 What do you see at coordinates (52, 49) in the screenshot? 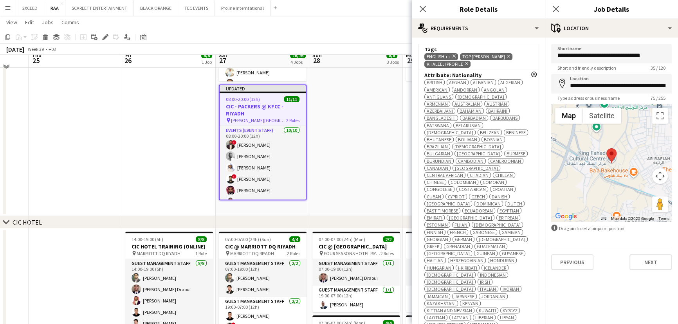
I see `div: +03` at bounding box center [52, 49].